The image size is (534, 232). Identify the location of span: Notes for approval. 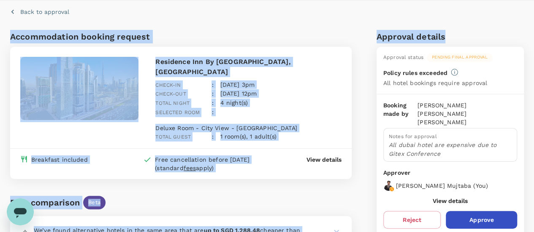
(413, 137).